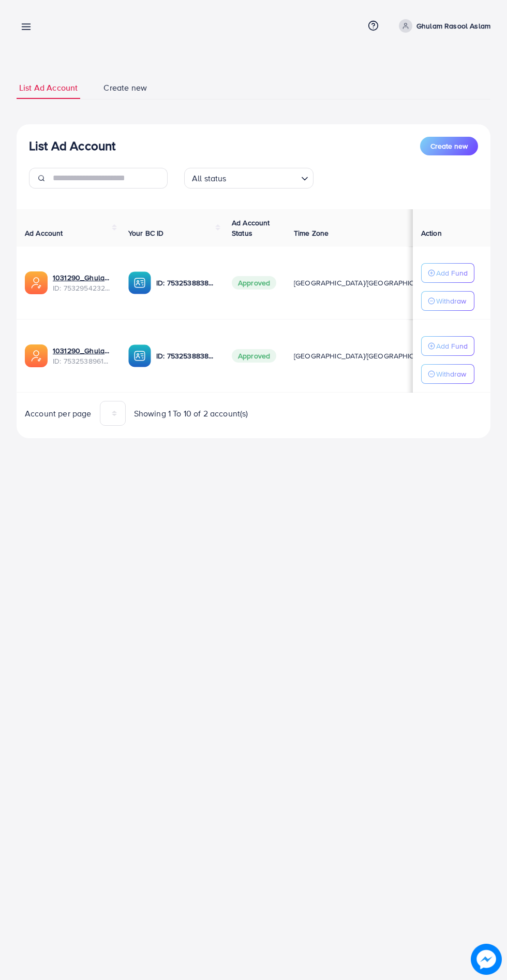  Describe the element at coordinates (191, 413) in the screenshot. I see `span: Showing 1 To 10 of 2 account(s)` at that location.